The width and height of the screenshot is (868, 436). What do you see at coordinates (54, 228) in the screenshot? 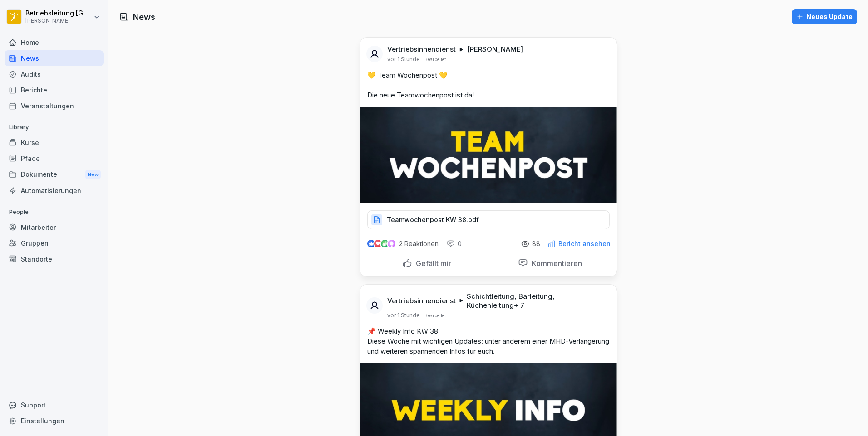
I see `div: Mitarbeiter` at bounding box center [54, 228].